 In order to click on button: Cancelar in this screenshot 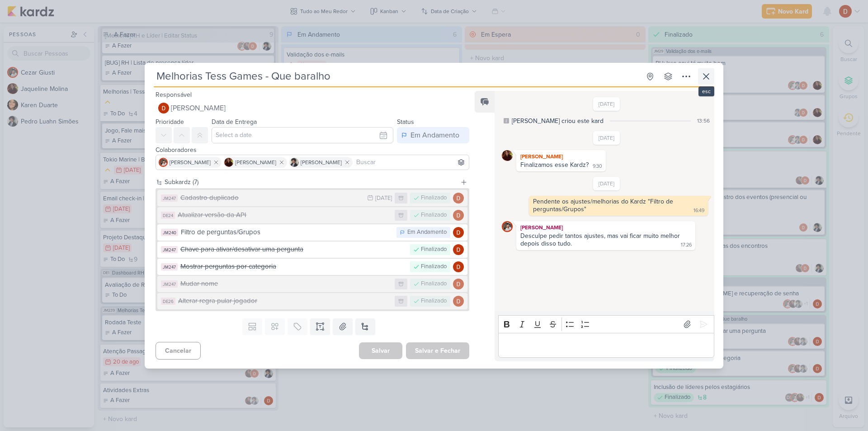, I will do `click(178, 351)`.